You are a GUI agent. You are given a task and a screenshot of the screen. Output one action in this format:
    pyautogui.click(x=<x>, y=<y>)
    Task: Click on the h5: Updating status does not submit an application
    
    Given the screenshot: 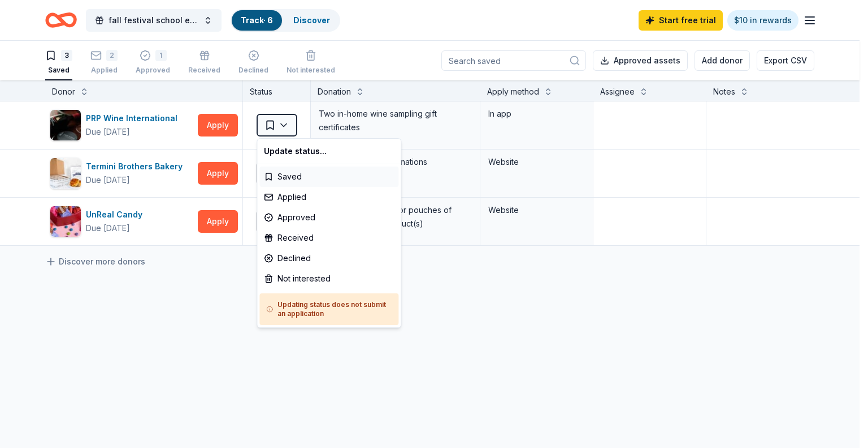 What is the action you would take?
    pyautogui.click(x=329, y=309)
    